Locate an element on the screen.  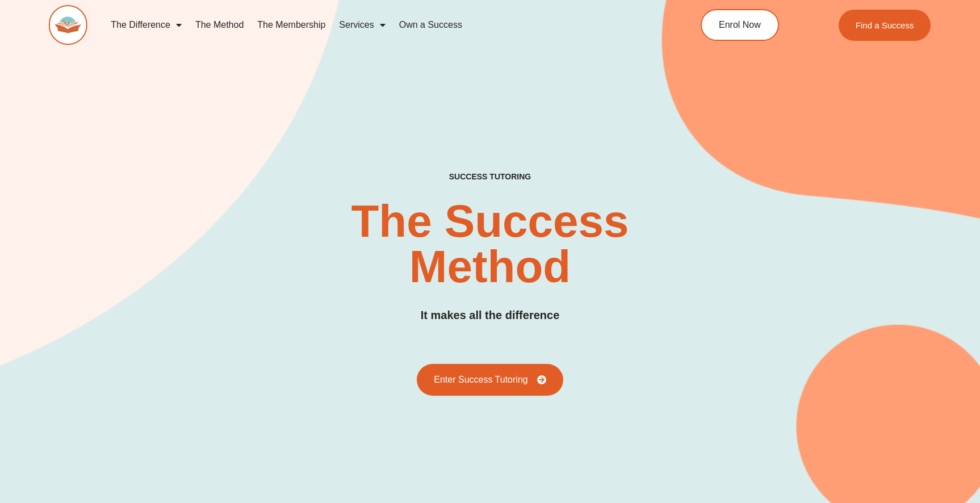
a: The Method is located at coordinates (219, 25).